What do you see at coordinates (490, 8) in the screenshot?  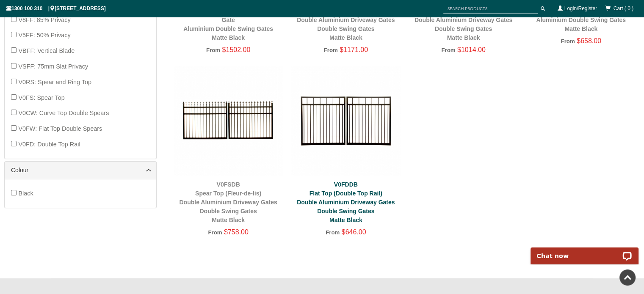 I see `input: SEARCH PRODUCTS` at bounding box center [490, 8].